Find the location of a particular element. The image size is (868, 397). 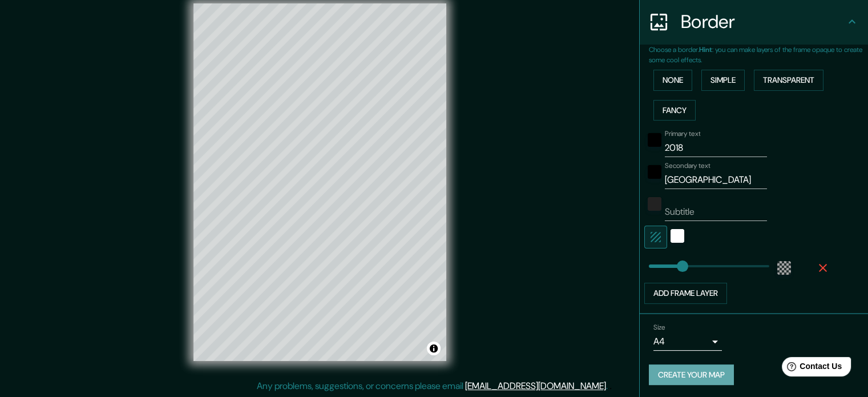

p: Any problems, suggestions, or concerns please email . is located at coordinates (432, 386).